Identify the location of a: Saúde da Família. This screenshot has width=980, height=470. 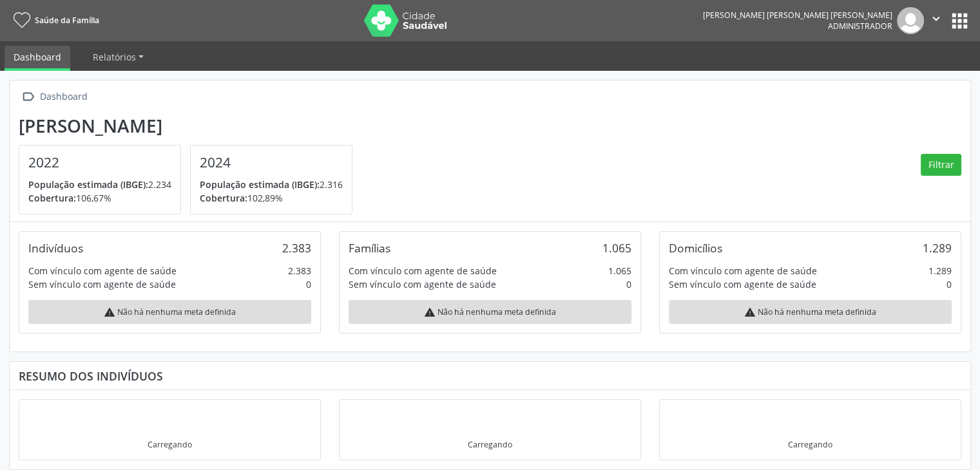
(54, 20).